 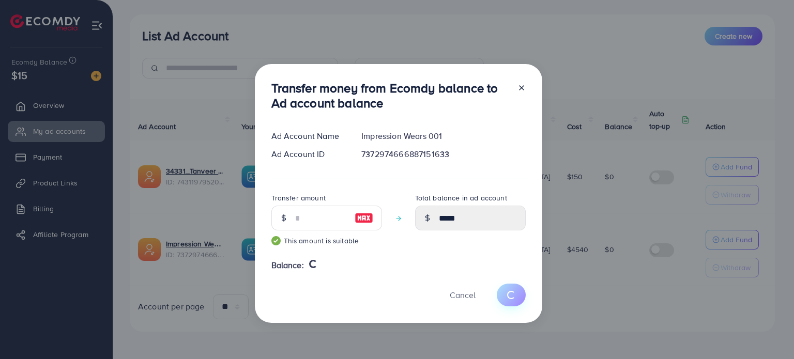 I want to click on span: Cancel, so click(x=463, y=295).